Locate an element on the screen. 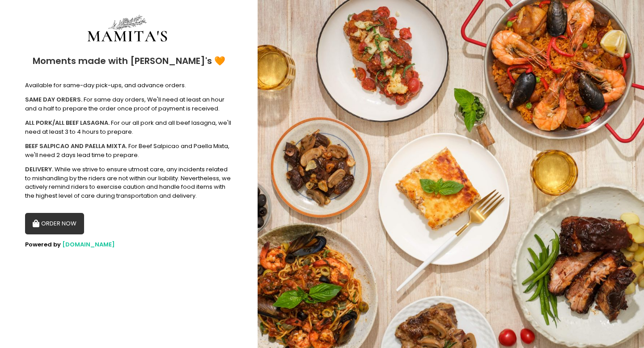 This screenshot has height=348, width=644. div: While we strive to ensure utmost care, any incidents related to mishandling by the riders are not... is located at coordinates (128, 182).